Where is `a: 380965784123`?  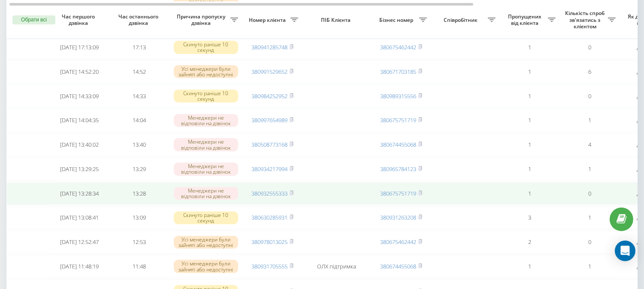 a: 380965784123 is located at coordinates (398, 169).